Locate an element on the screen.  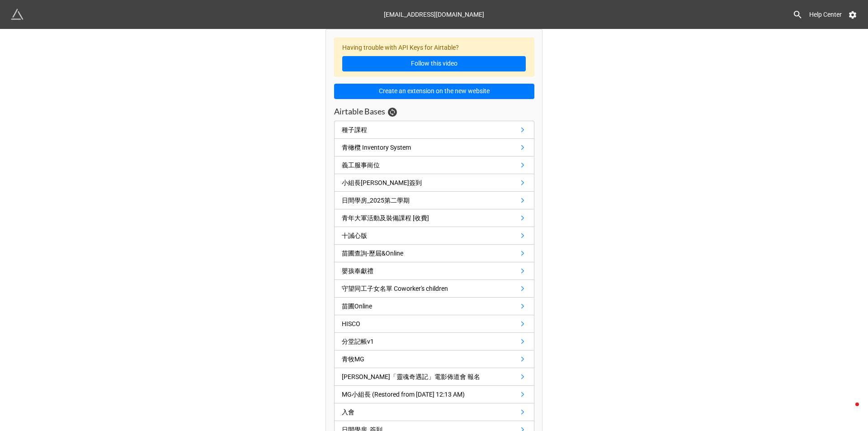
button: Create an extension on the new website is located at coordinates (434, 91).